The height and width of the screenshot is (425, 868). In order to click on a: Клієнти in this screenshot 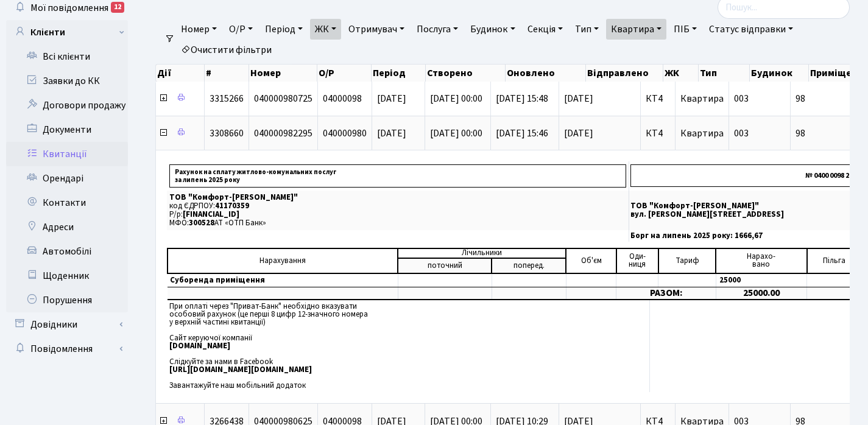, I will do `click(67, 33)`.